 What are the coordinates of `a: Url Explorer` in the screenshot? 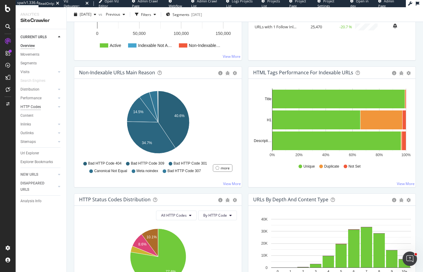 It's located at (41, 153).